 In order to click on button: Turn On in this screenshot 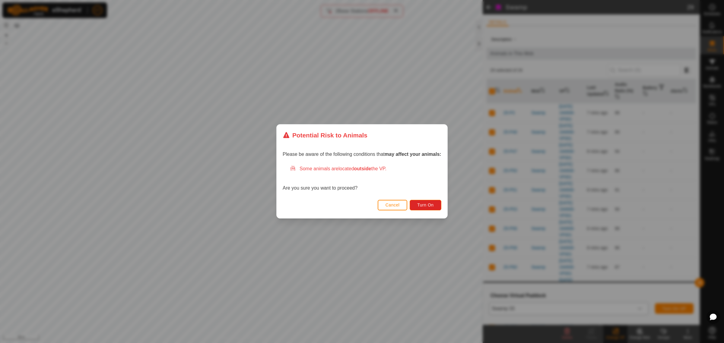, I will do `click(426, 205)`.